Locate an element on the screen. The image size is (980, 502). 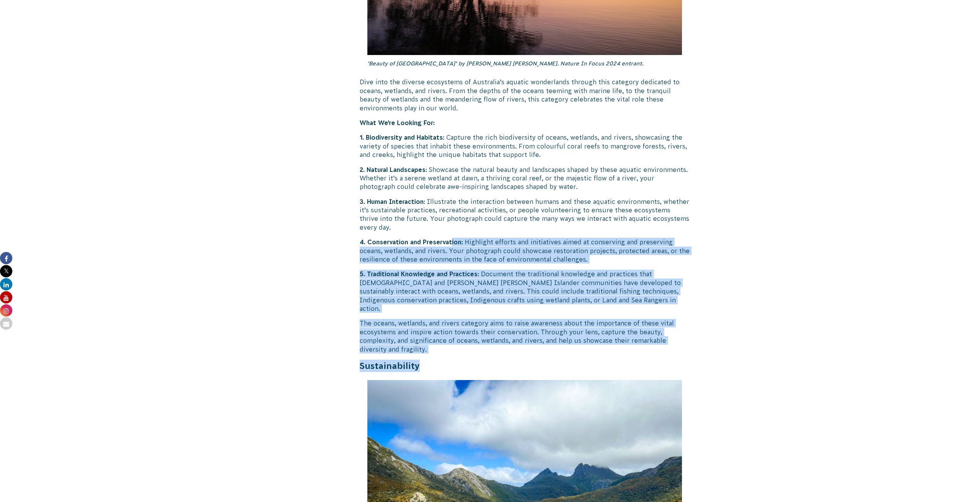
strong: 1. Biodiversity and Habitats is located at coordinates (401, 137).